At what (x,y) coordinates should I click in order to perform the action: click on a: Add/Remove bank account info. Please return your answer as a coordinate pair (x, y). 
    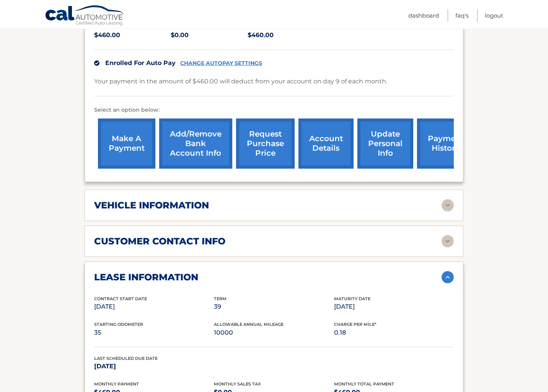
    Looking at the image, I should click on (196, 144).